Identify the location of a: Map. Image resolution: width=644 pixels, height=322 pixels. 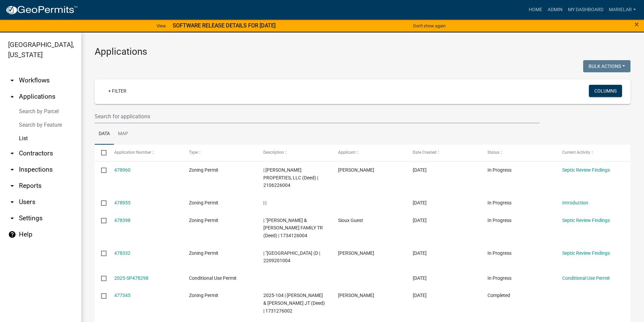
(123, 134).